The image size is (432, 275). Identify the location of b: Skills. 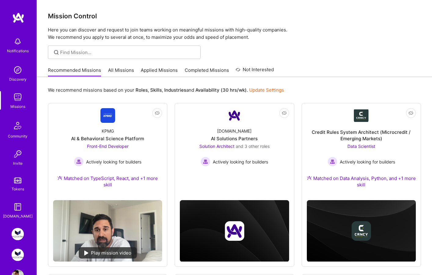
(156, 90).